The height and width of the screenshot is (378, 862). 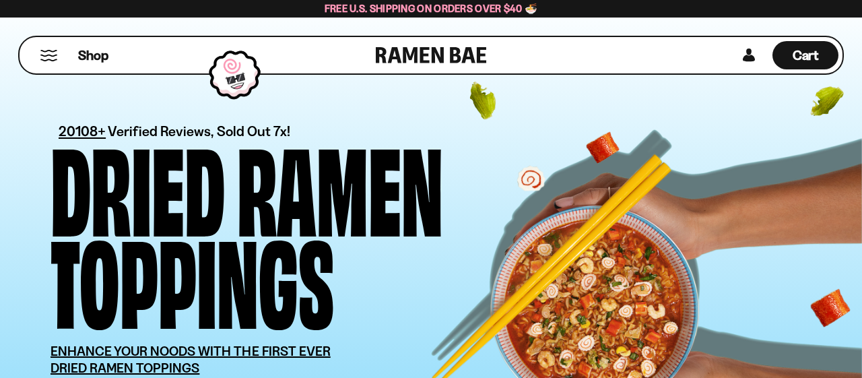 I want to click on div: Dried, so click(x=137, y=184).